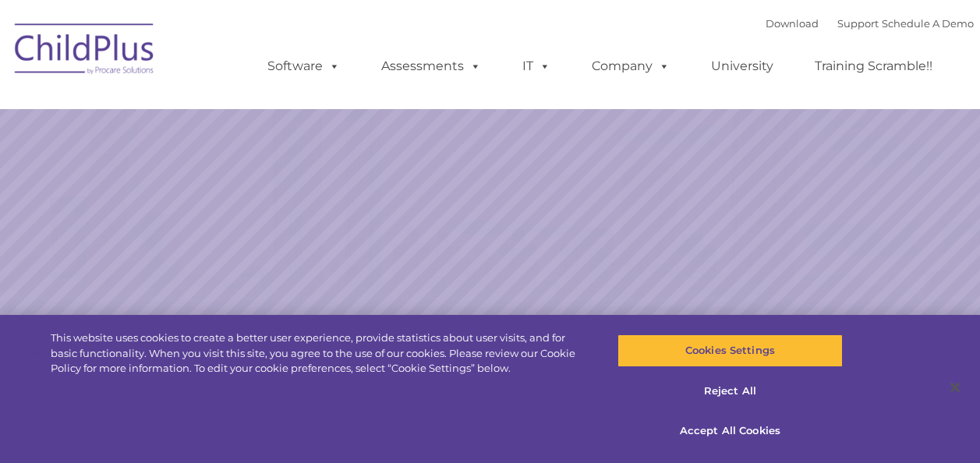 The image size is (980, 463). Describe the element at coordinates (303, 67) in the screenshot. I see `a: Software` at that location.